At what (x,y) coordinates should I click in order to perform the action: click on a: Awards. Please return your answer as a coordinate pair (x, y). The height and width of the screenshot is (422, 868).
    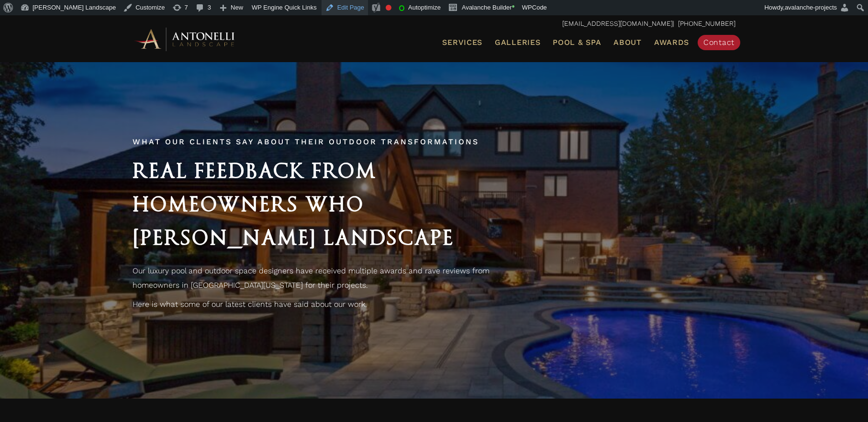
    Looking at the image, I should click on (672, 42).